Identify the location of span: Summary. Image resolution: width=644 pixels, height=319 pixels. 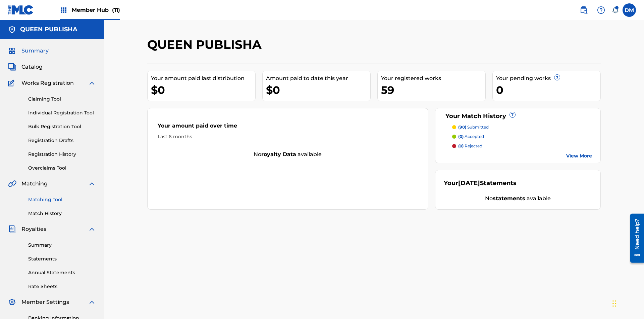
(35, 51).